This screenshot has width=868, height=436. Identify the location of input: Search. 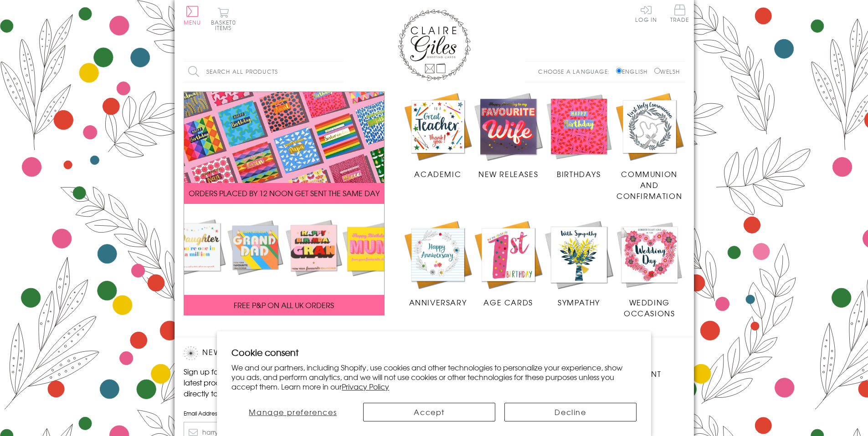
(339, 71).